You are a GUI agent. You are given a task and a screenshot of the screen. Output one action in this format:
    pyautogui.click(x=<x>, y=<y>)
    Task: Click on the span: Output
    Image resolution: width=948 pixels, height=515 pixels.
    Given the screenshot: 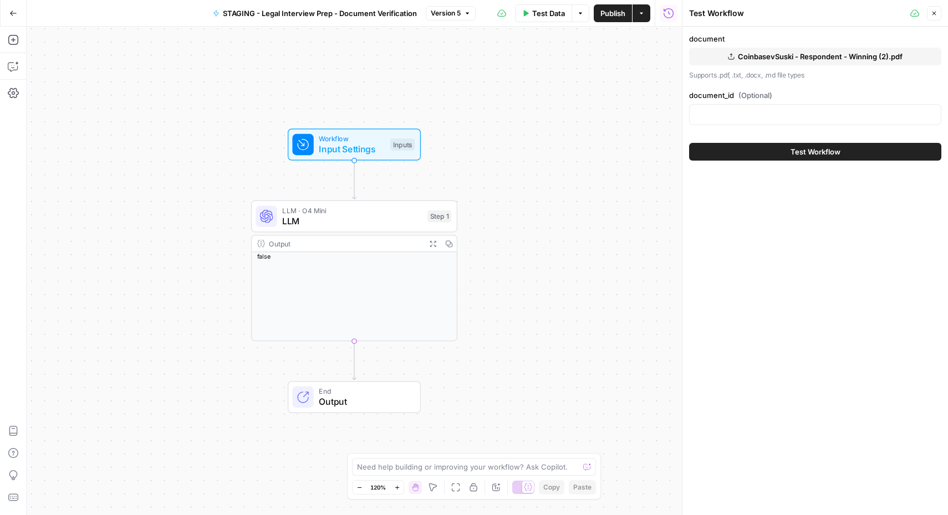 What is the action you would take?
    pyautogui.click(x=364, y=402)
    